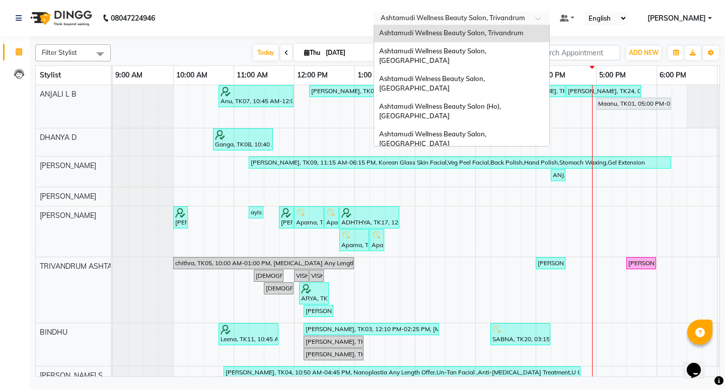 This screenshot has height=389, width=725. What do you see at coordinates (314, 294) in the screenshot?
I see `div: ARYA, TK13, 12:05 PM-12:35 PM, Make Up -3` at bounding box center [314, 294].